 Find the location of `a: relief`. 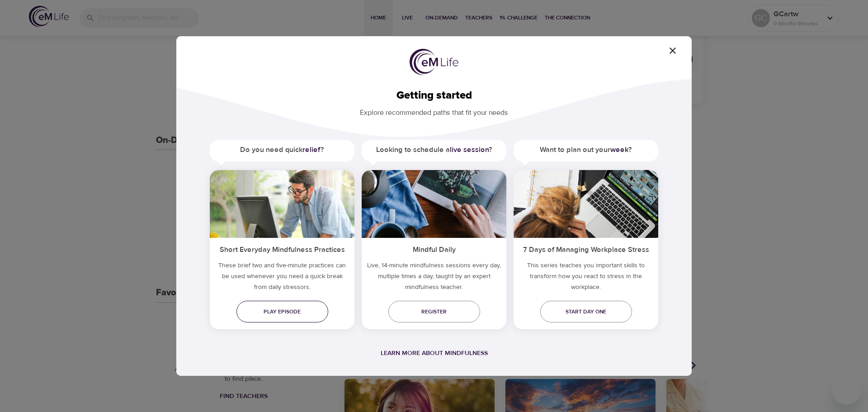

a: relief is located at coordinates (311, 150).